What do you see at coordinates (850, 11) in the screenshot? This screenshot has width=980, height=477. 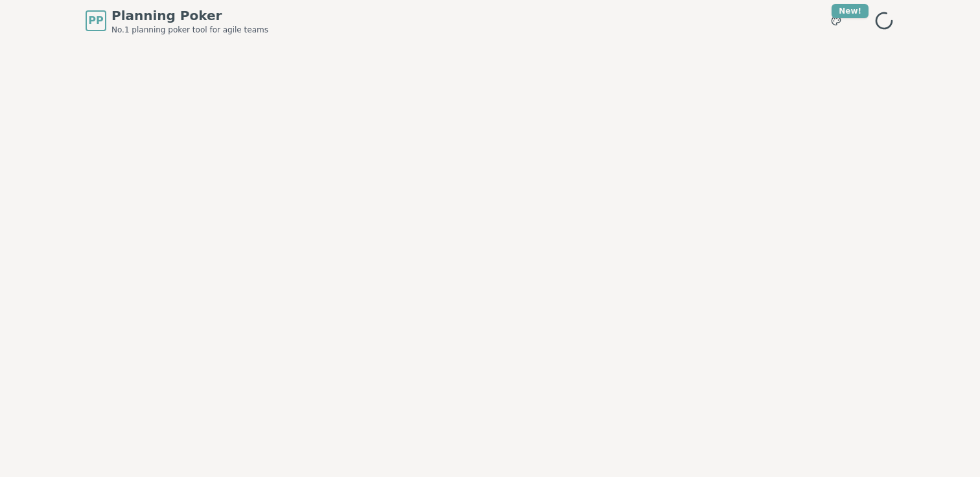 I see `div: New!` at bounding box center [850, 11].